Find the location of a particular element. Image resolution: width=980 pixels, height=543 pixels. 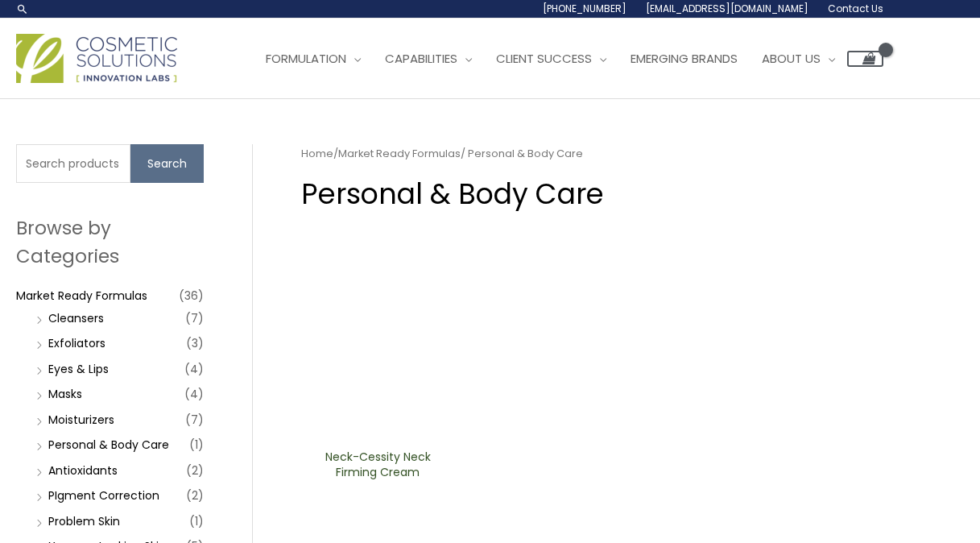

span: Contact Us is located at coordinates (855, 8).